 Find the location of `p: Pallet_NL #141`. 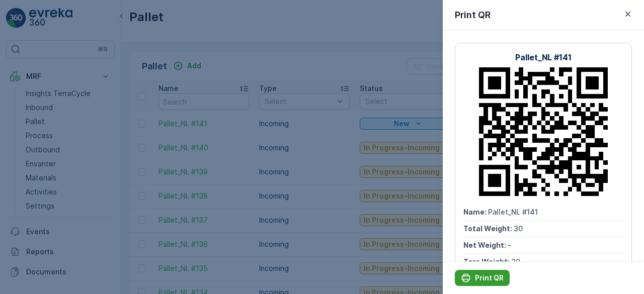

p: Pallet_NL #141 is located at coordinates (543, 57).